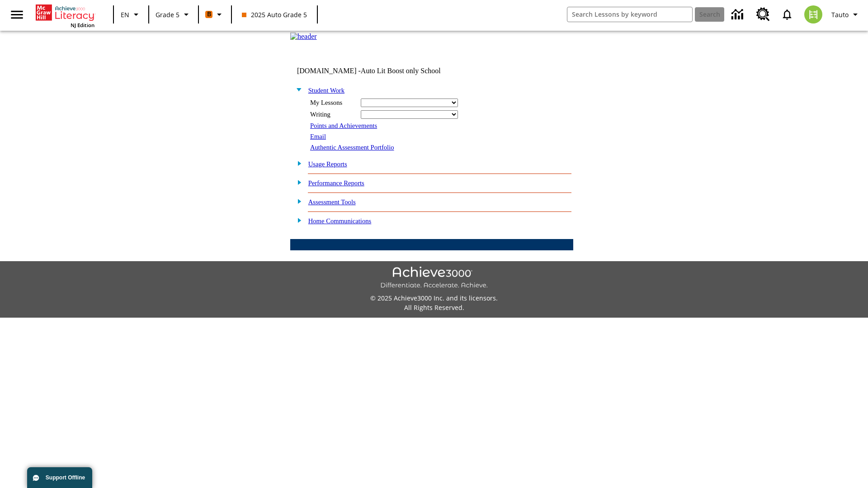 Image resolution: width=868 pixels, height=488 pixels. Describe the element at coordinates (215, 15) in the screenshot. I see `button: Boost Class color is orange. Change class color` at that location.